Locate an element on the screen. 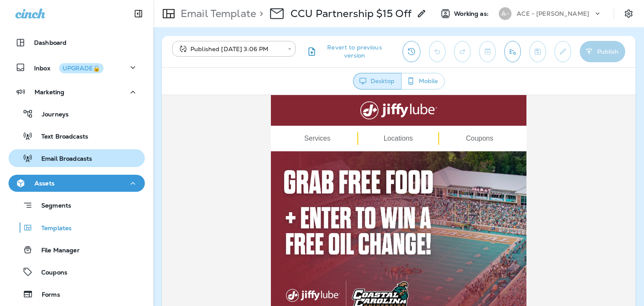 The width and height of the screenshot is (644, 306). img: Jiffy Lube Logo is located at coordinates (237, 16).